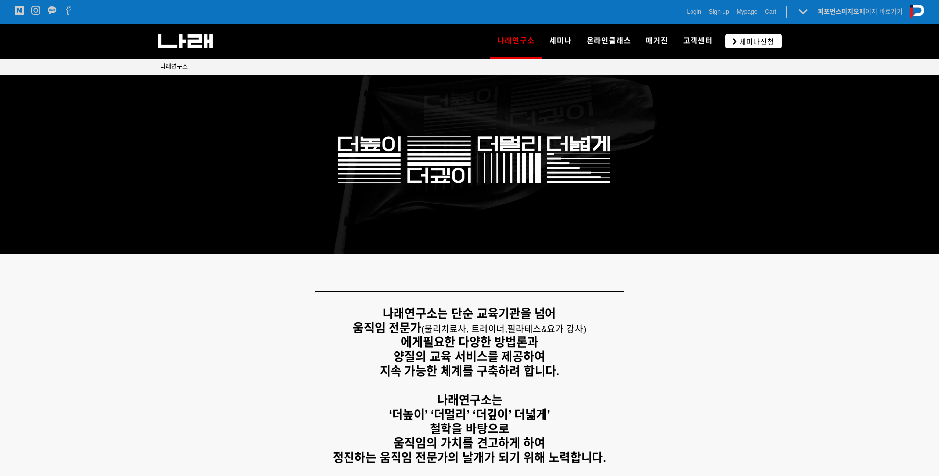  What do you see at coordinates (469, 429) in the screenshot?
I see `strong: 철학을 바탕으로` at bounding box center [469, 429].